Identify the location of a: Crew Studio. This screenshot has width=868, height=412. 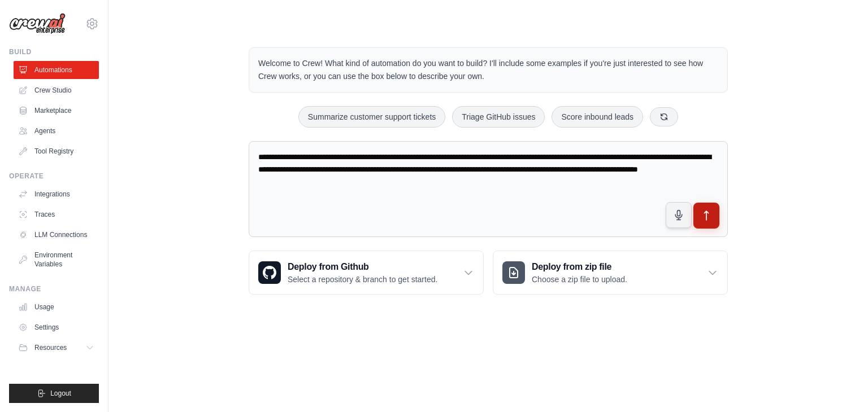
(56, 91).